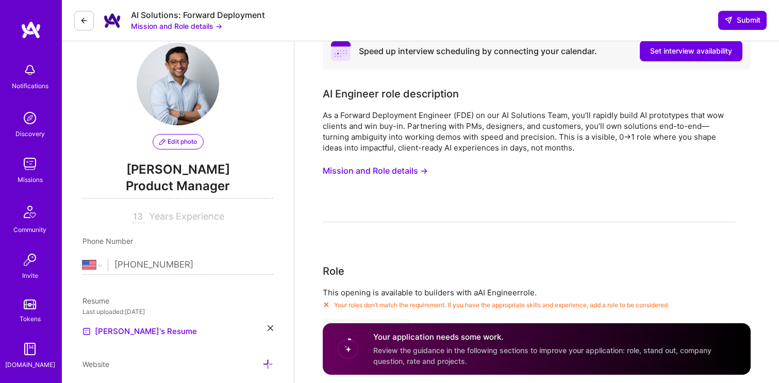 This screenshot has width=779, height=383. I want to click on span: Product Manager, so click(178, 188).